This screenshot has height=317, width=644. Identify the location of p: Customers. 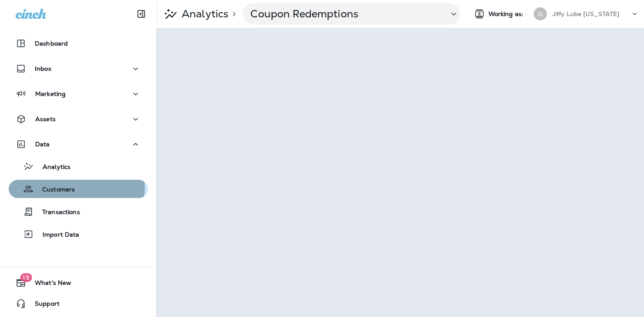
(54, 190).